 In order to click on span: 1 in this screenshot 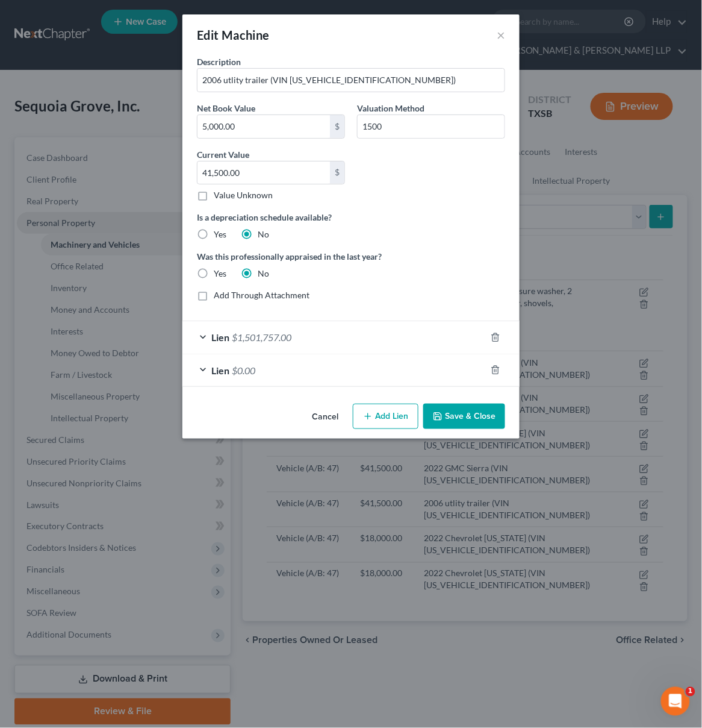, I will do `click(691, 691)`.